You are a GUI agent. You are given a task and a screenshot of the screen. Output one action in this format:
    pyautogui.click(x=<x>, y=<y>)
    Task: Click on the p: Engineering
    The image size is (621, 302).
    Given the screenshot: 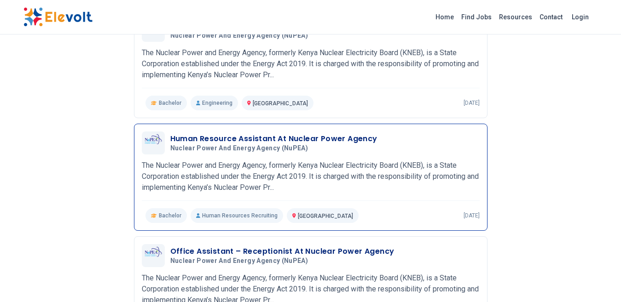 What is the action you would take?
    pyautogui.click(x=214, y=103)
    